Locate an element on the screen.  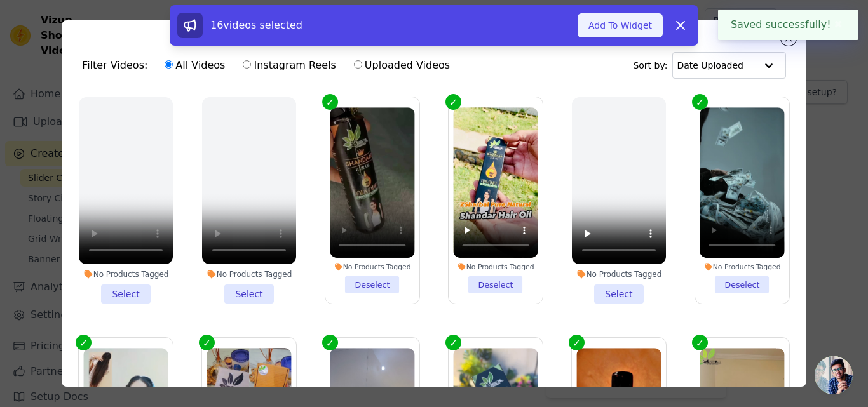
div: Sort by: is located at coordinates (710, 66).